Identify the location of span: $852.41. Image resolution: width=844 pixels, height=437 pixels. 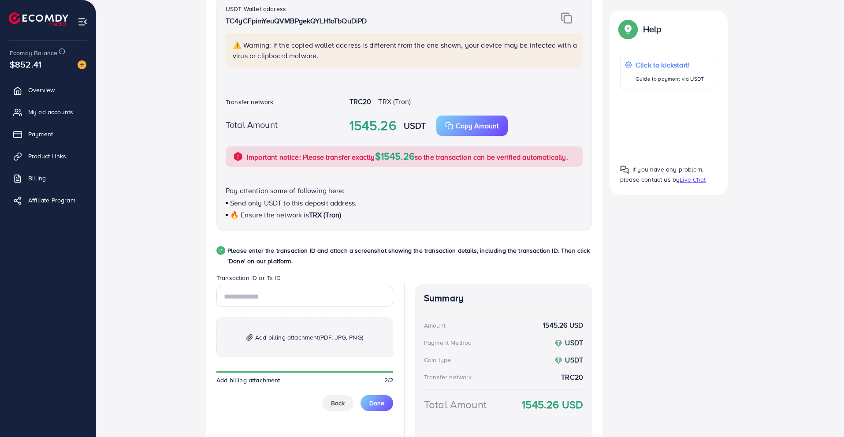
(26, 64).